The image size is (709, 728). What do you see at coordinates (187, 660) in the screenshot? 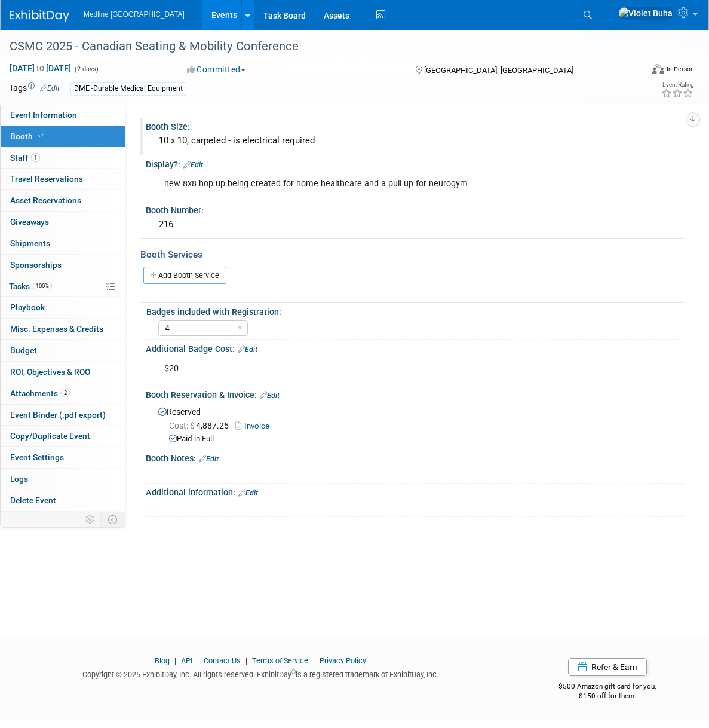
I see `a: API` at bounding box center [187, 660].